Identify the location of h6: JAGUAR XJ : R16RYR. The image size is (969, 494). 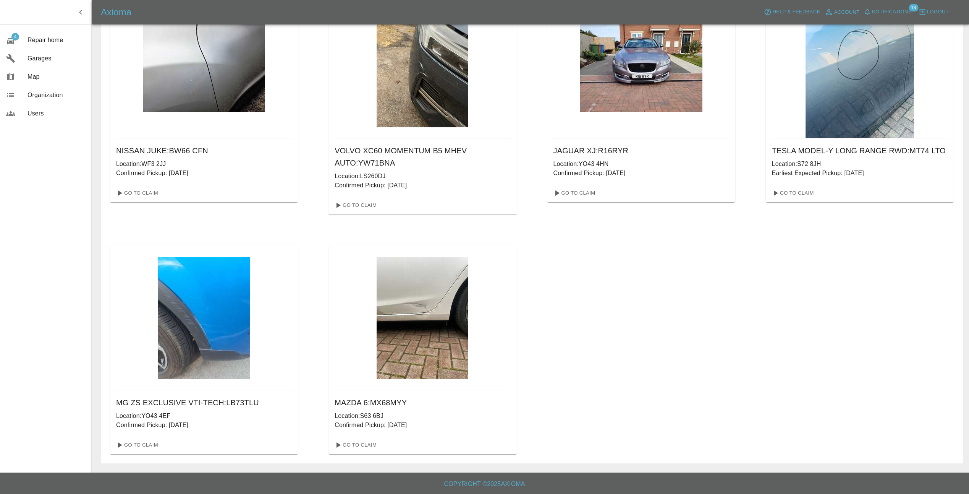
(642, 151).